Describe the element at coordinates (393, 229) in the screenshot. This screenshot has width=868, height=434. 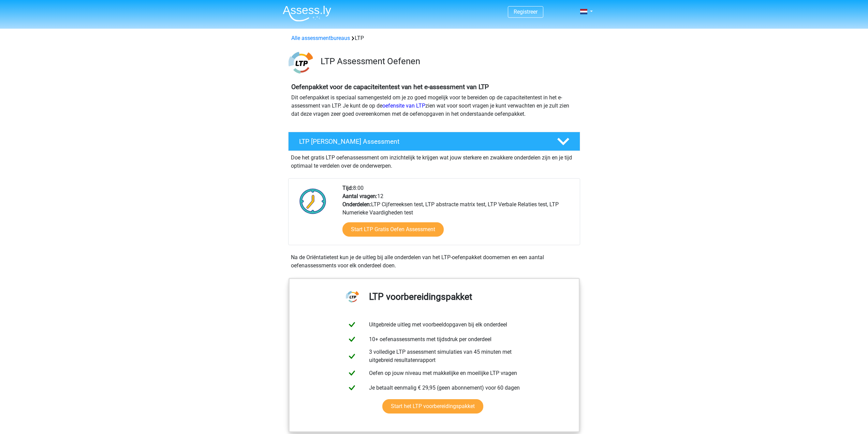
I see `a: Start LTP Gratis Oefen Assessment` at that location.